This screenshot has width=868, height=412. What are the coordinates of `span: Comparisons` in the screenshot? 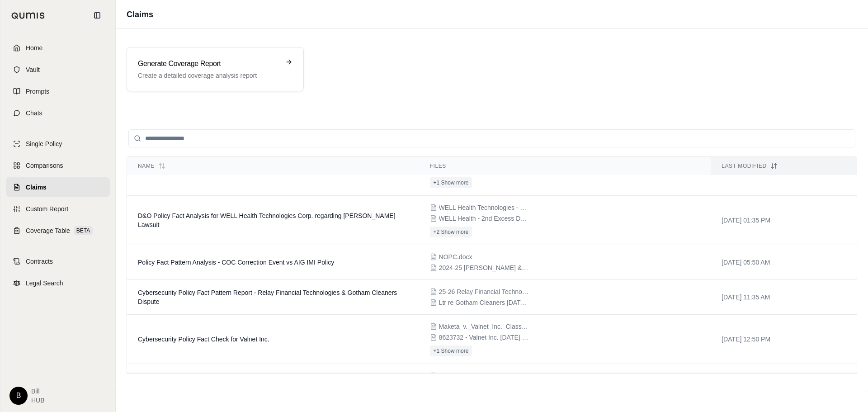 It's located at (44, 165).